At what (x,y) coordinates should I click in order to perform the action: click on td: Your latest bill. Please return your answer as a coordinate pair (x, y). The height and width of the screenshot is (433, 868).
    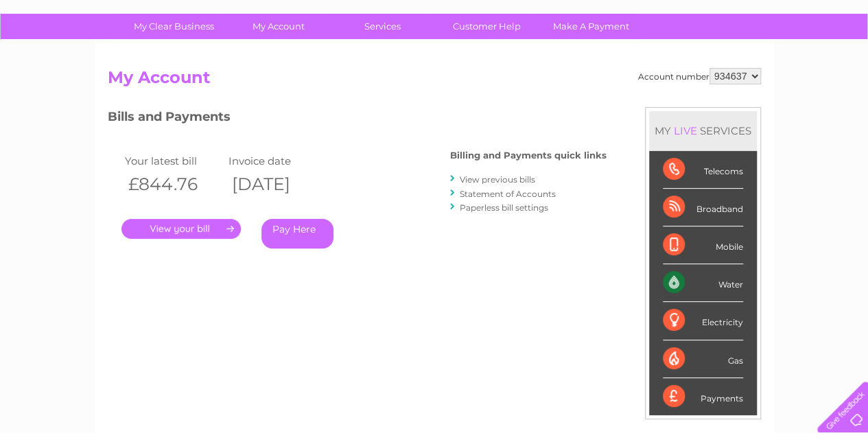
    Looking at the image, I should click on (172, 160).